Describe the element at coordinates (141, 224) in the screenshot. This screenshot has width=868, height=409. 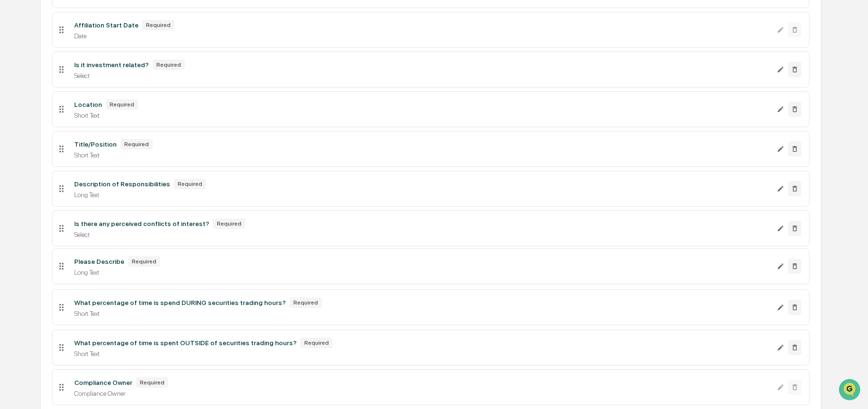
I see `div: Is there any perceived conflicts of interest?` at that location.